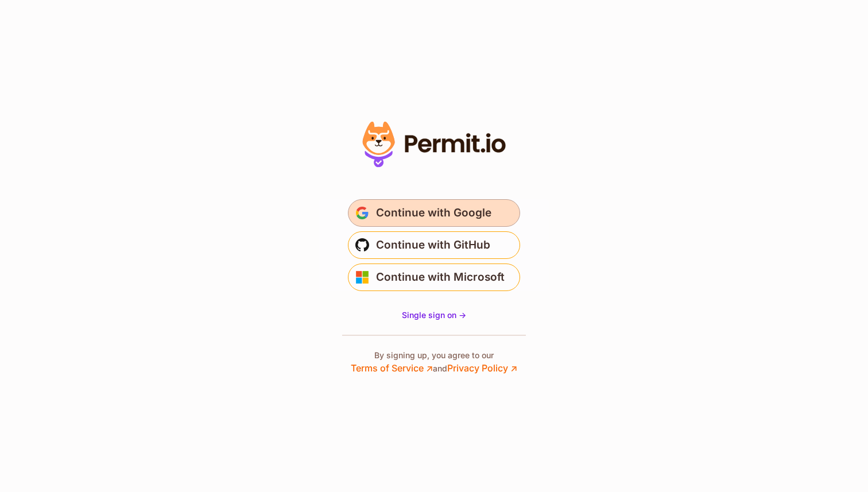 This screenshot has width=868, height=492. I want to click on span: Continue with Google, so click(433, 213).